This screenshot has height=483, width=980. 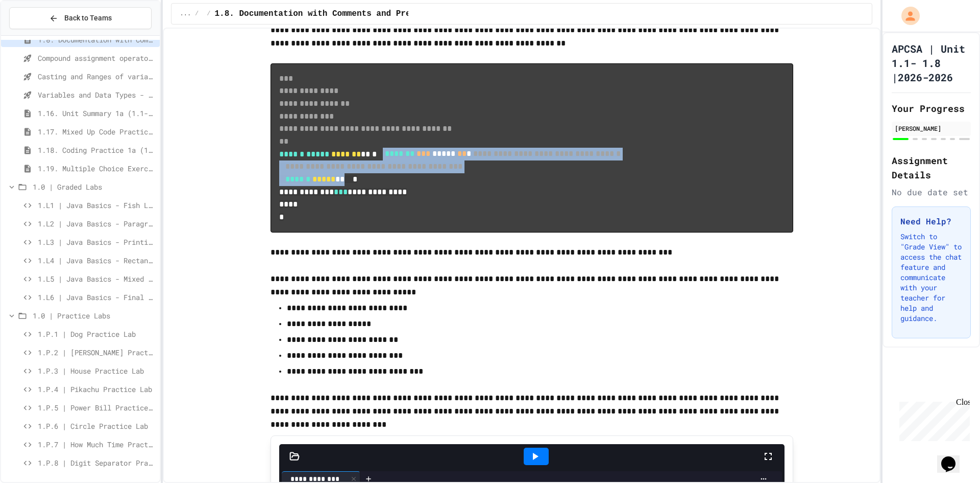 I want to click on h1: APCSA | Unit 1.1- 1.8 |2026-2026, so click(x=931, y=63).